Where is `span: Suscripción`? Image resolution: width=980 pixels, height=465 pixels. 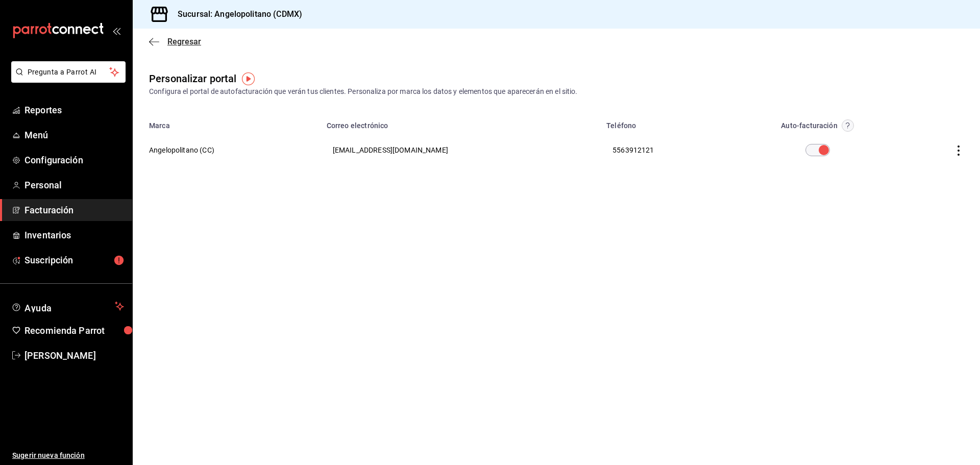
span: Suscripción is located at coordinates (74, 260).